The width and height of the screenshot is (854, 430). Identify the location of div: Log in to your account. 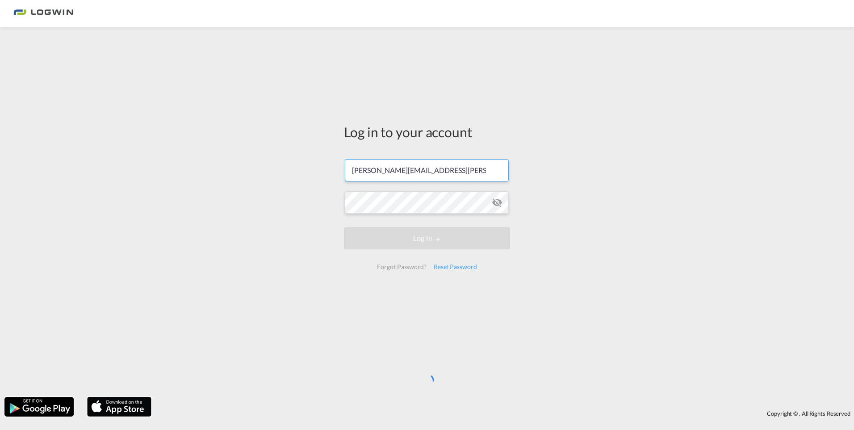
(427, 132).